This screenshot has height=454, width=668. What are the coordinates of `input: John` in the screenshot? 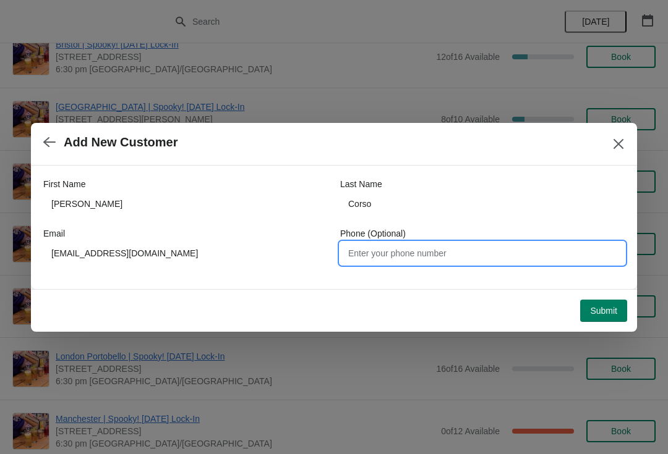 It's located at (185, 204).